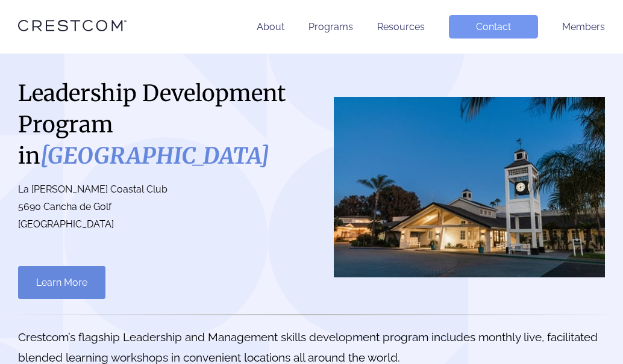 This screenshot has width=623, height=364. I want to click on img: San Diego County, so click(469, 187).